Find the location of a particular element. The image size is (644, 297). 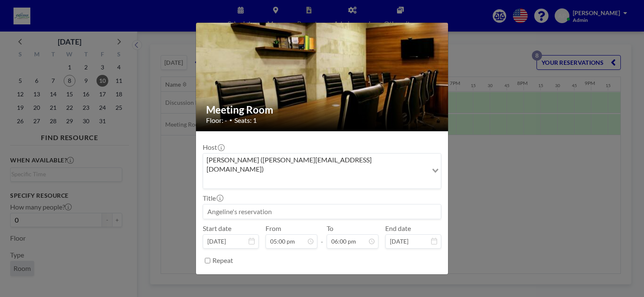

label: Start date is located at coordinates (217, 229).